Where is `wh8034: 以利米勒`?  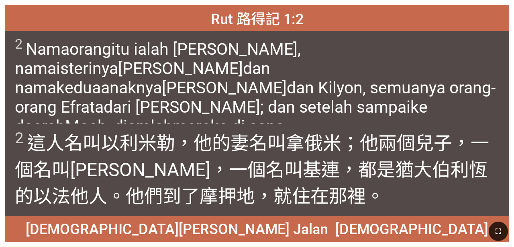
wh8034: 以利米勒 is located at coordinates (252, 169).